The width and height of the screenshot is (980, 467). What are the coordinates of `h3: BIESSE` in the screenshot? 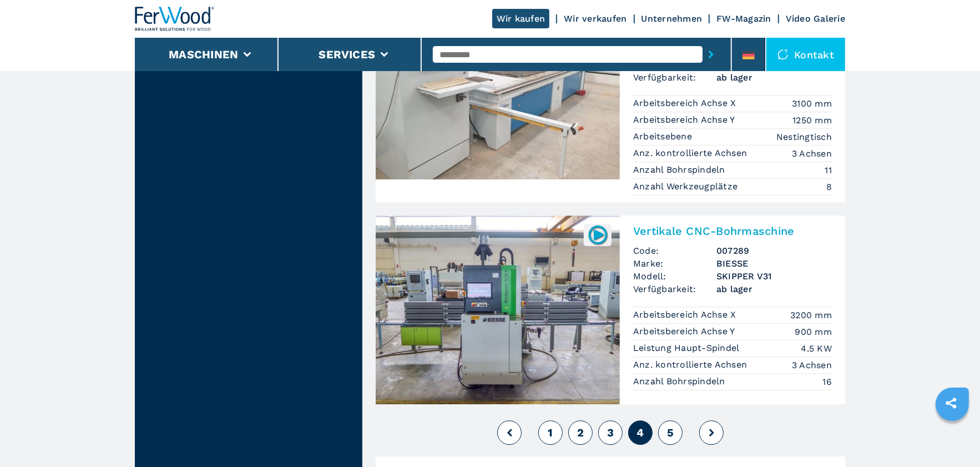 It's located at (774, 263).